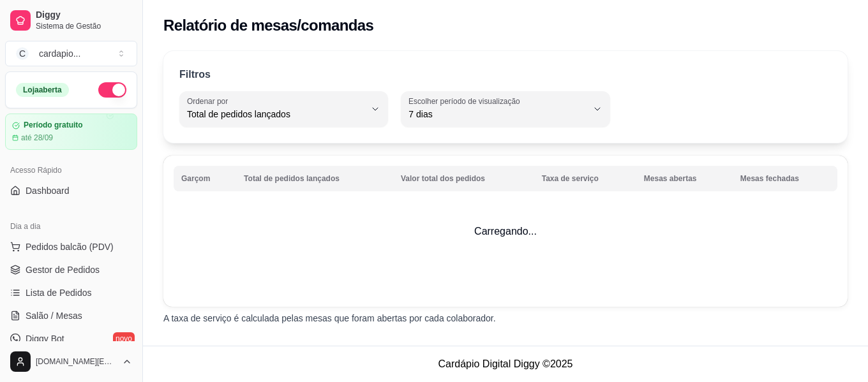 The width and height of the screenshot is (868, 382). What do you see at coordinates (45, 339) in the screenshot?
I see `span: Diggy Bot` at bounding box center [45, 339].